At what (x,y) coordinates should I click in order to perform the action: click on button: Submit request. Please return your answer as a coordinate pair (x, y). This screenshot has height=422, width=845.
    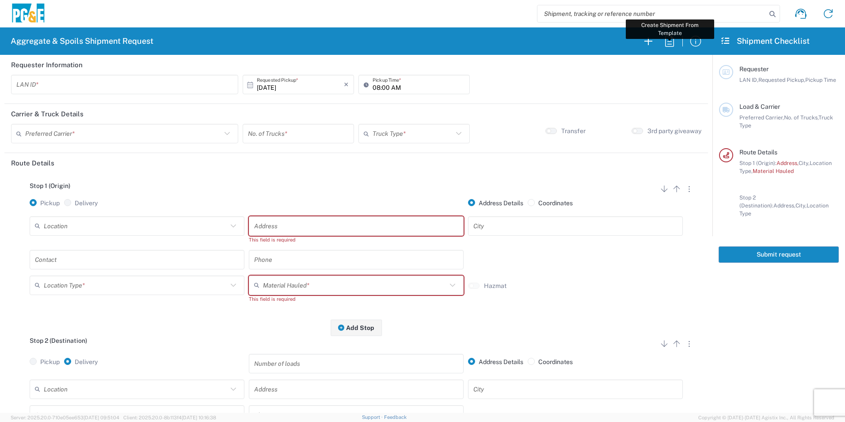
    Looking at the image, I should click on (779, 254).